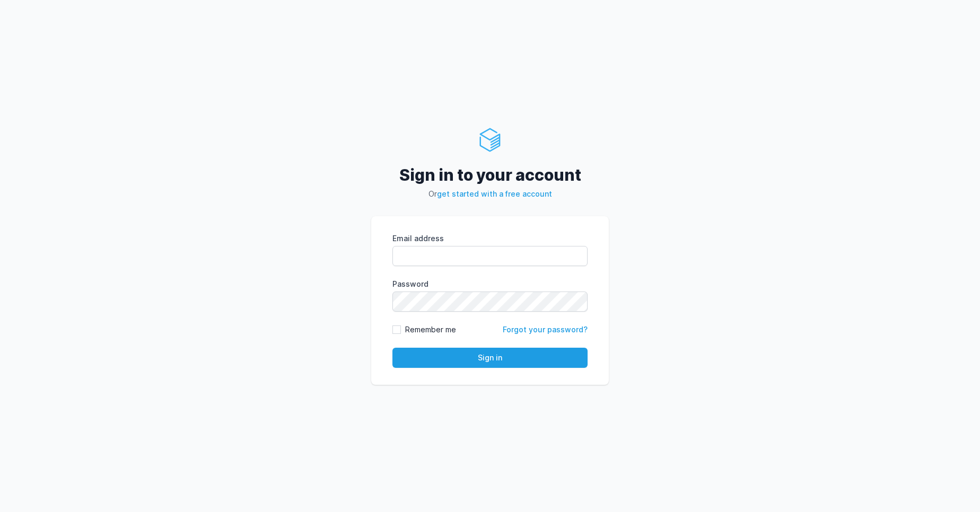 Image resolution: width=980 pixels, height=512 pixels. What do you see at coordinates (545, 329) in the screenshot?
I see `a: Forgot your password?` at bounding box center [545, 329].